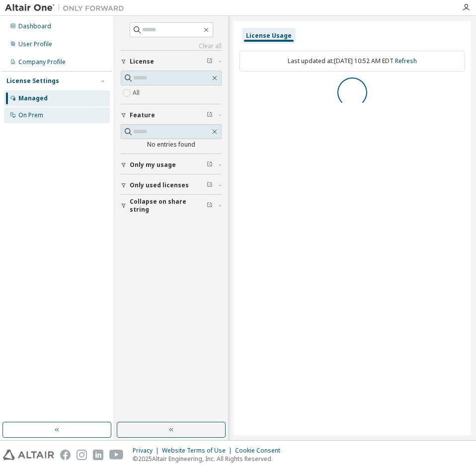 The width and height of the screenshot is (476, 469). What do you see at coordinates (171, 62) in the screenshot?
I see `button: License` at bounding box center [171, 62].